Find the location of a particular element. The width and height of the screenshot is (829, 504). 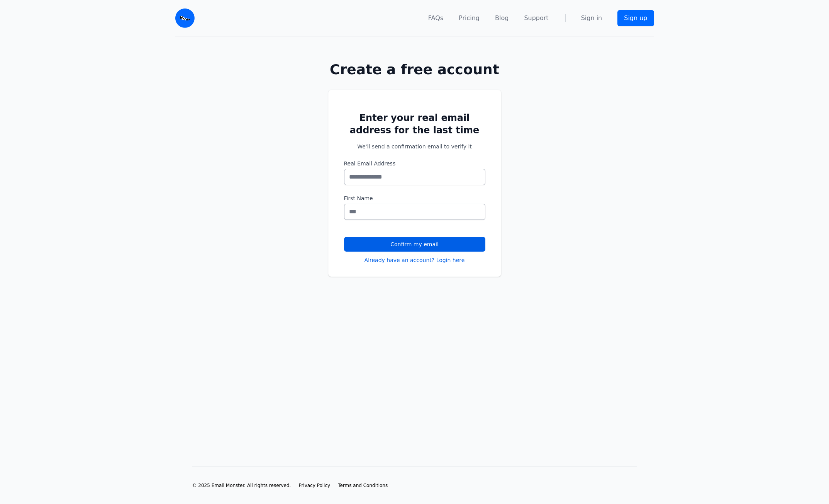

a: Sign up is located at coordinates (635, 18).